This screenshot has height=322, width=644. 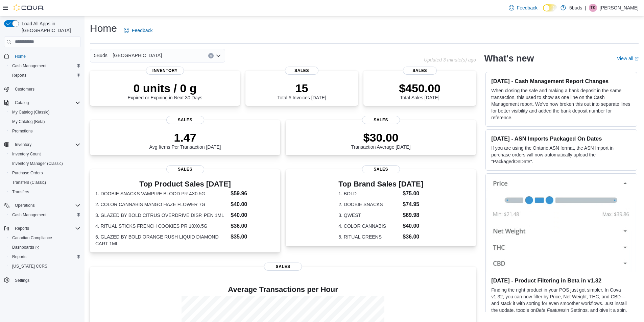 What do you see at coordinates (551, 311) in the screenshot?
I see `em: Beta Features` at bounding box center [551, 311].